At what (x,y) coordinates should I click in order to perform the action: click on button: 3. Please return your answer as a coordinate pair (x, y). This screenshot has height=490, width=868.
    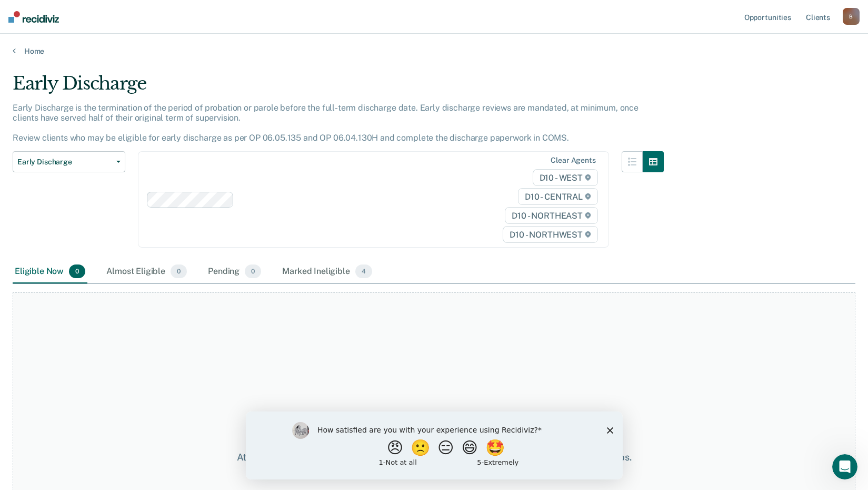
    Looking at the image, I should click on (200, 37).